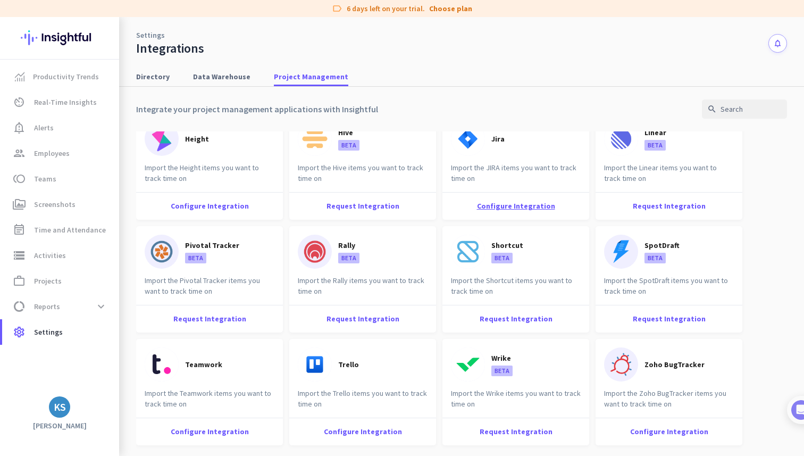 The width and height of the screenshot is (804, 456). Describe the element at coordinates (106, 92) in the screenshot. I see `div: You're just a few steps away from completing the essential app setup` at that location.